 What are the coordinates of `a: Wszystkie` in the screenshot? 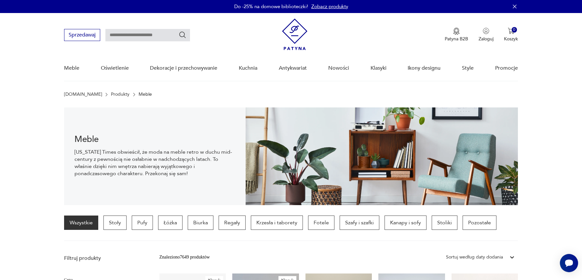 It's located at (81, 223).